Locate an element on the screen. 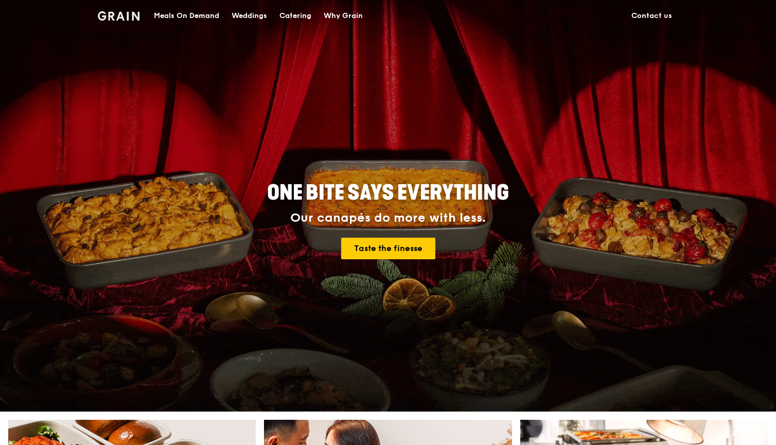  div: Our canapés do more with less. is located at coordinates (388, 218).